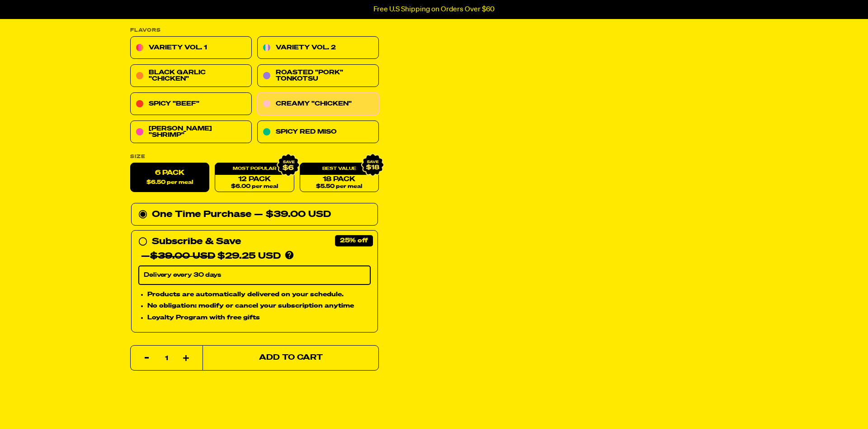 This screenshot has height=429, width=868. I want to click on span: $5.50 per meal, so click(339, 187).